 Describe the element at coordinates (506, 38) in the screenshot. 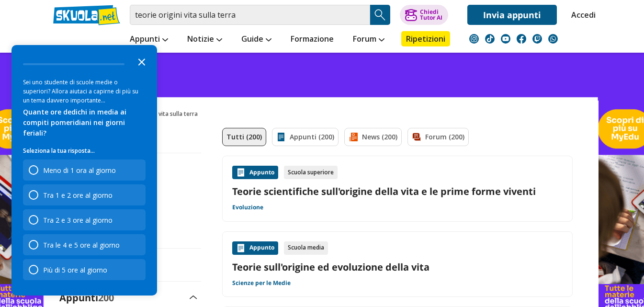

I see `img: youtube` at that location.